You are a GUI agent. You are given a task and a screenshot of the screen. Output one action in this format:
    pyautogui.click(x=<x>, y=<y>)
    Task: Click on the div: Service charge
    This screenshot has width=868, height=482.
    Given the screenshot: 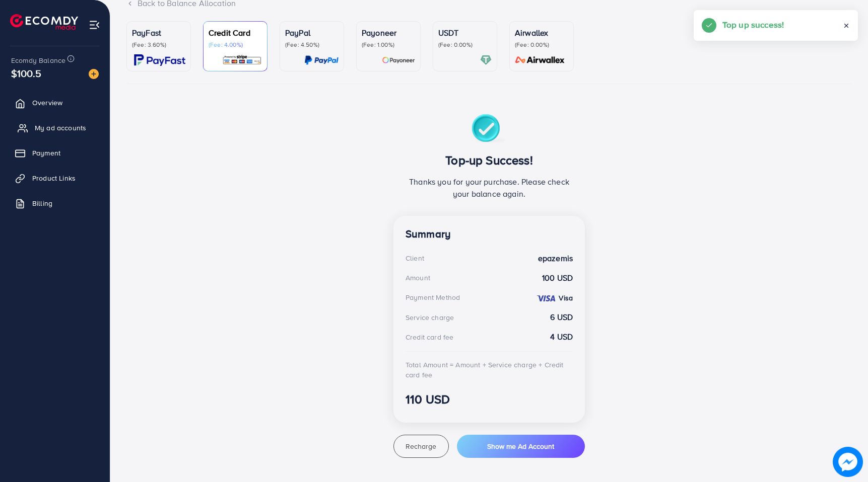 What is the action you would take?
    pyautogui.click(x=430, y=318)
    